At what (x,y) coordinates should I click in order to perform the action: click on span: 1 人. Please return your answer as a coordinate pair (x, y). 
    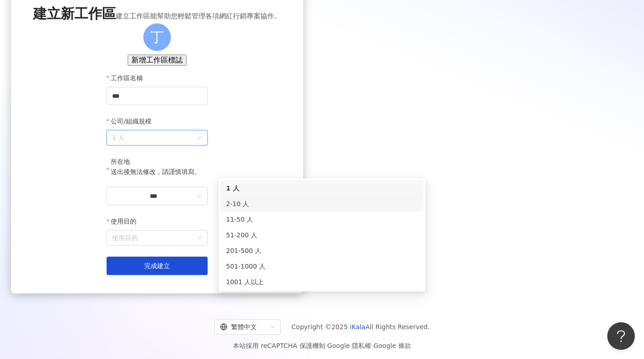
    Looking at the image, I should click on (157, 138).